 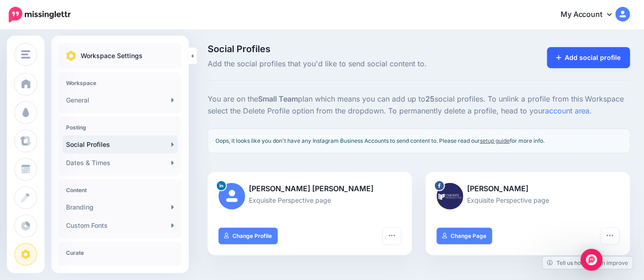 What do you see at coordinates (450, 197) in the screenshot?
I see `img: 109731675_328716591859730_2624015725410576198_n-bsa145830.jpg` at bounding box center [450, 197].